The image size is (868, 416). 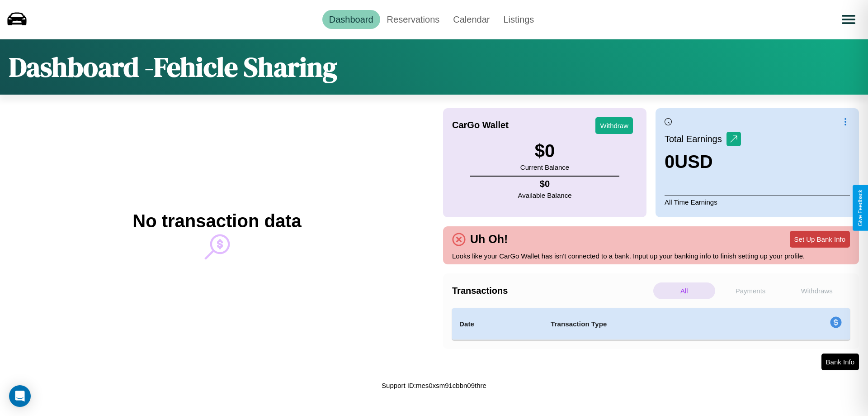 What do you see at coordinates (817, 291) in the screenshot?
I see `p: Withdraws` at bounding box center [817, 291].